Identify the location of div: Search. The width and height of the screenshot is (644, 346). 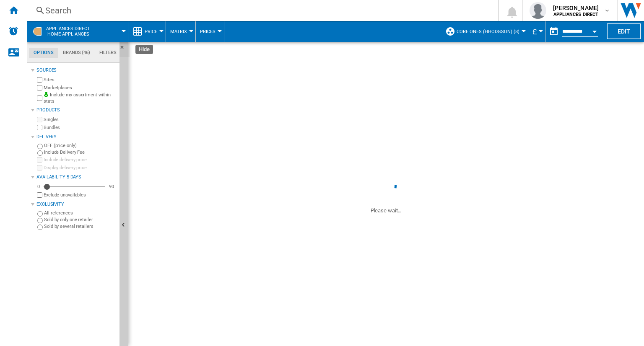
(261, 11).